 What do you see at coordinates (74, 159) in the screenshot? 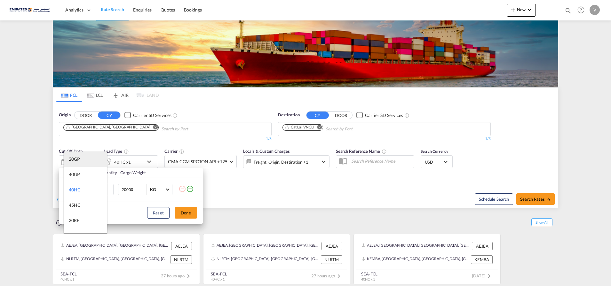
I see `div: 20GP` at bounding box center [74, 159].